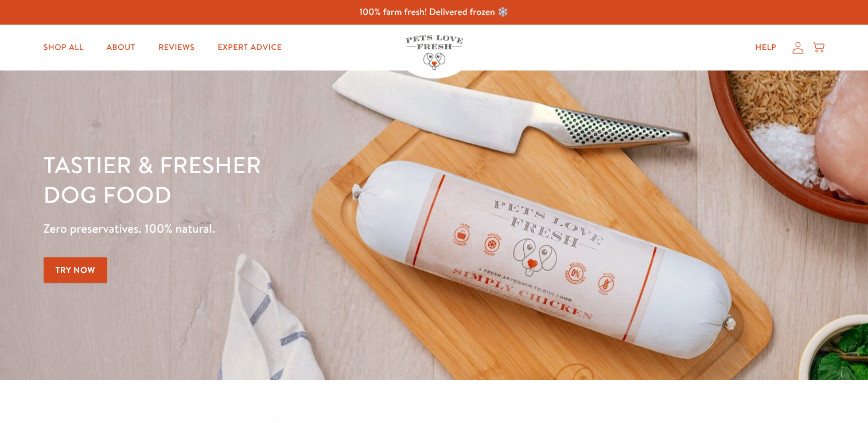 Image resolution: width=868 pixels, height=423 pixels. Describe the element at coordinates (121, 48) in the screenshot. I see `a: About` at that location.